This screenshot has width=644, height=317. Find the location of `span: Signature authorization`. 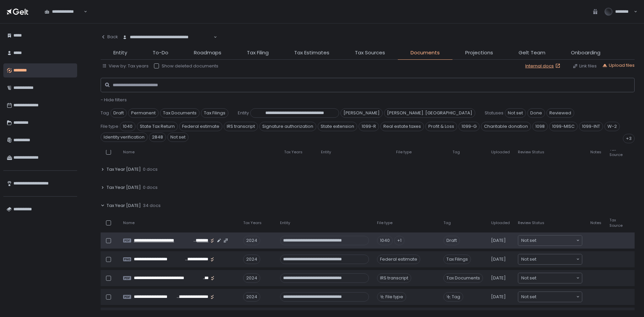

span: Signature authorization is located at coordinates (288, 126).